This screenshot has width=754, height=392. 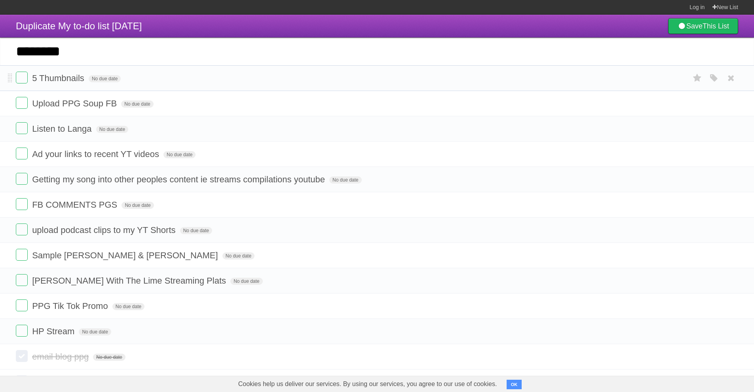 What do you see at coordinates (514, 385) in the screenshot?
I see `button: OK` at bounding box center [514, 385].